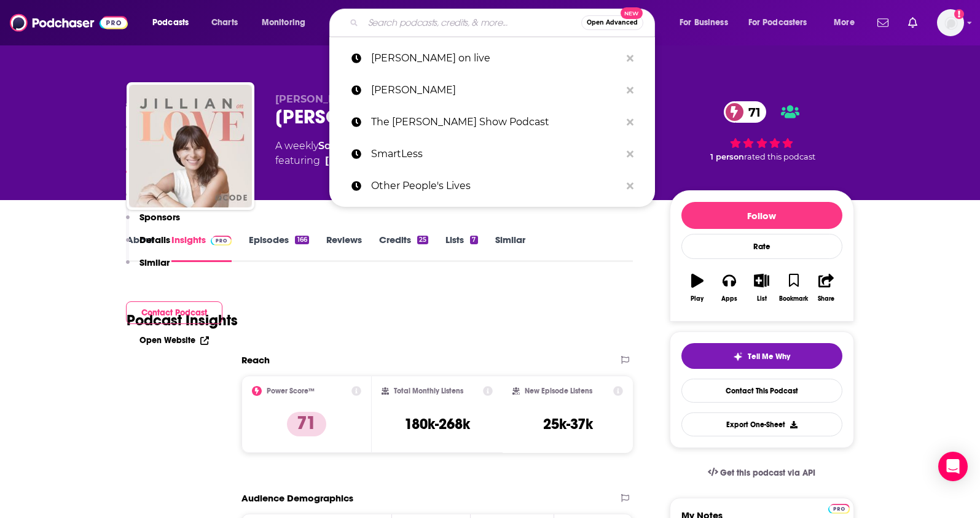 This screenshot has height=518, width=980. I want to click on a: Jillian on Love, so click(191, 146).